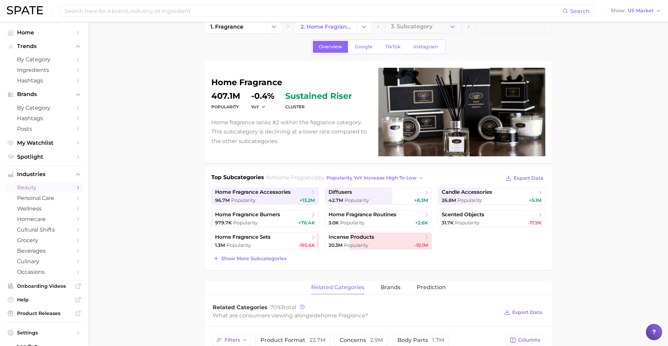  What do you see at coordinates (346, 178) in the screenshot?
I see `span: for by` at bounding box center [346, 178].